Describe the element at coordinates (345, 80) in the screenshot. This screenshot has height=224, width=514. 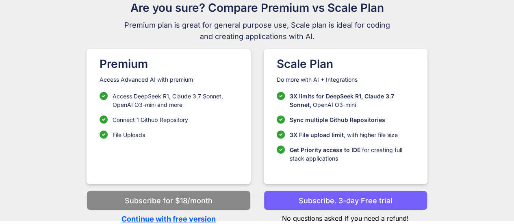
I see `p: Do more with AI + Integrations` at that location.